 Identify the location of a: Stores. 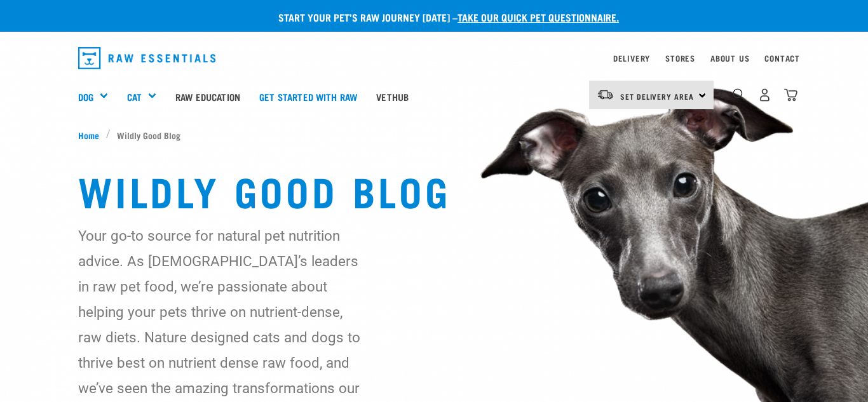
(680, 58).